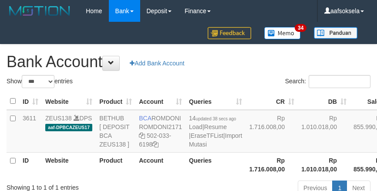  Describe the element at coordinates (283, 33) in the screenshot. I see `img: Button%20Memo.svg` at that location.